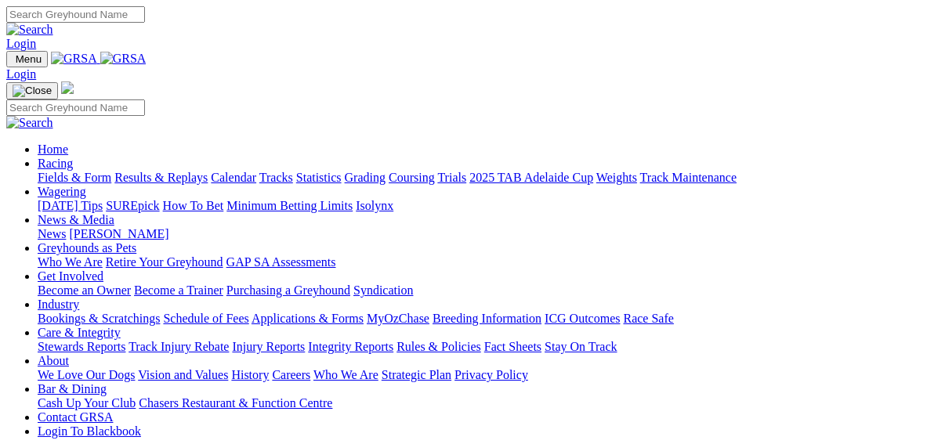  What do you see at coordinates (350, 346) in the screenshot?
I see `a: Integrity Reports` at bounding box center [350, 346].